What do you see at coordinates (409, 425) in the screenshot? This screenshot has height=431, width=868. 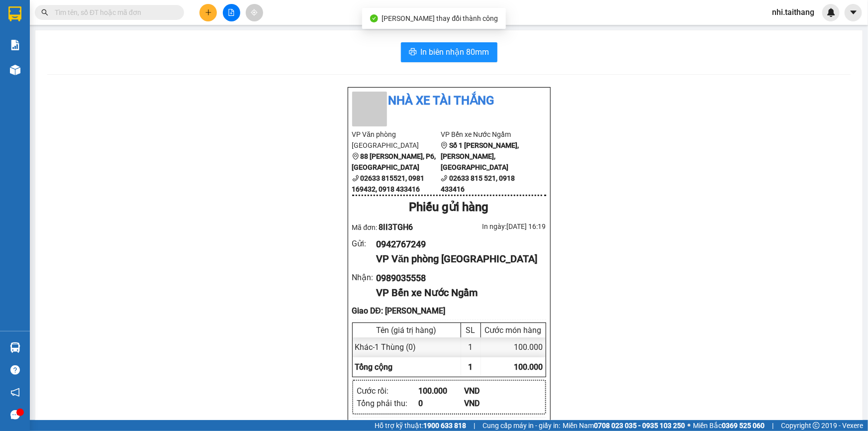 I see `li: Người gửi hàng xác nhận` at bounding box center [409, 425].